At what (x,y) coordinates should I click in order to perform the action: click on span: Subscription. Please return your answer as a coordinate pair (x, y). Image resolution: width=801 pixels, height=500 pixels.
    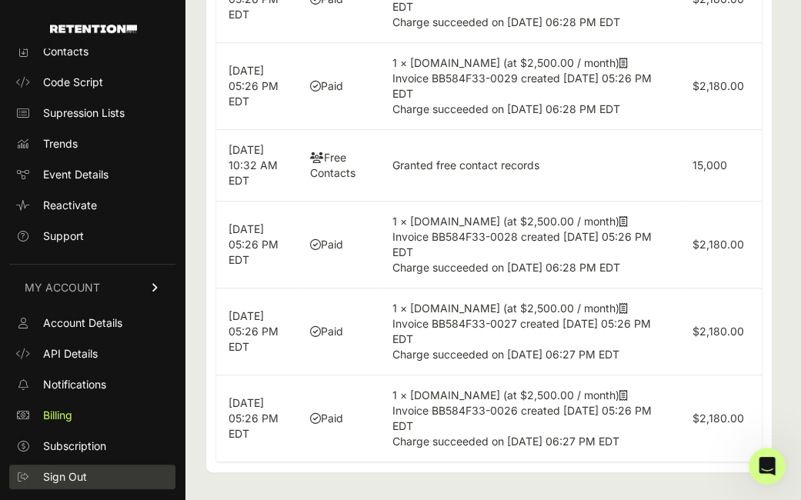
    Looking at the image, I should click on (75, 446).